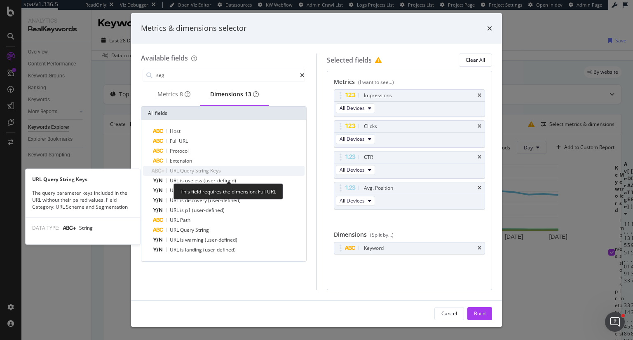 The height and width of the screenshot is (340, 633). I want to click on span: Host, so click(175, 131).